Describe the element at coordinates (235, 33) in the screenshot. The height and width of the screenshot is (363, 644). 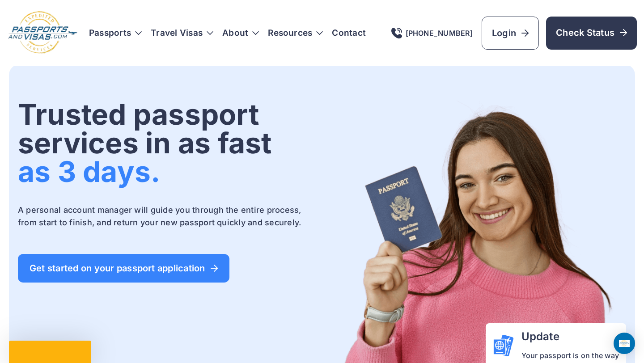
I see `a: About` at that location.